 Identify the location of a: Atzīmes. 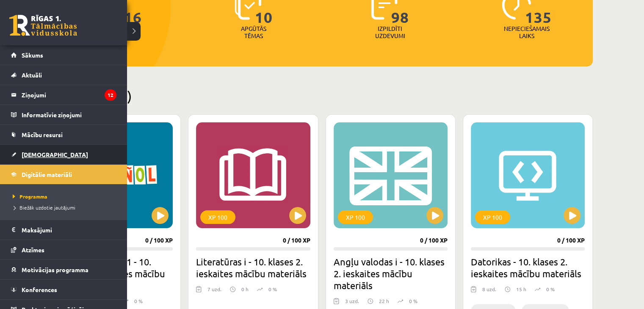
(64, 250).